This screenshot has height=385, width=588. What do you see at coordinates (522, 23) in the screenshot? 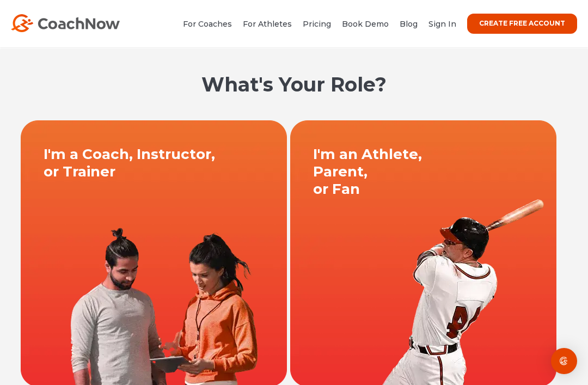
I see `a: CREATE FREE ACCOUNT` at bounding box center [522, 23].